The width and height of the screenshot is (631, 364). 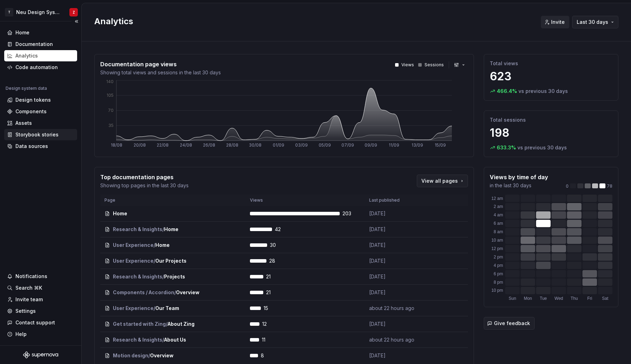 I want to click on div: Analytics, so click(x=26, y=56).